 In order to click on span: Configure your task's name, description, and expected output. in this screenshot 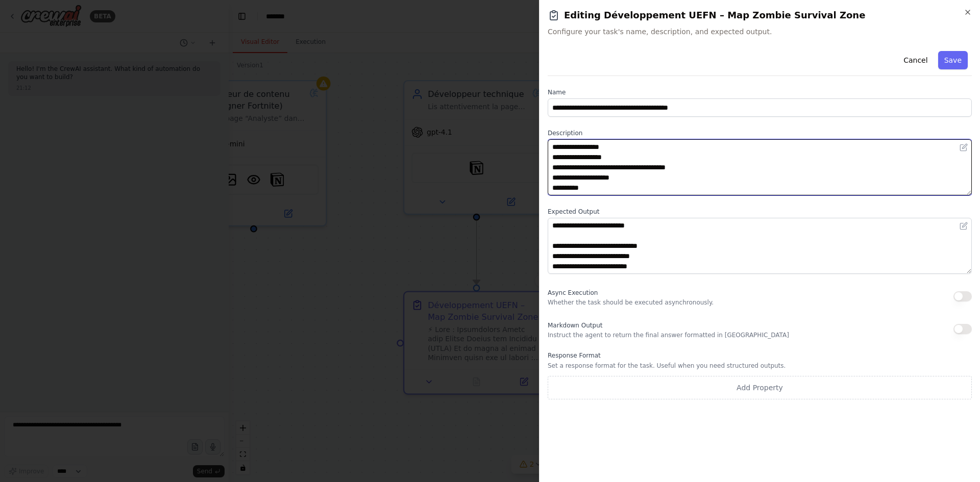, I will do `click(759, 31)`.